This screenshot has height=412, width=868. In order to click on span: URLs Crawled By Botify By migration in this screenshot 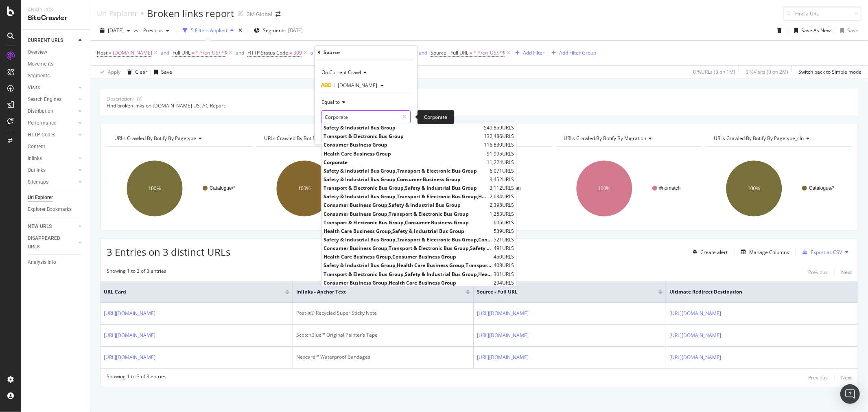, I will do `click(605, 138)`.